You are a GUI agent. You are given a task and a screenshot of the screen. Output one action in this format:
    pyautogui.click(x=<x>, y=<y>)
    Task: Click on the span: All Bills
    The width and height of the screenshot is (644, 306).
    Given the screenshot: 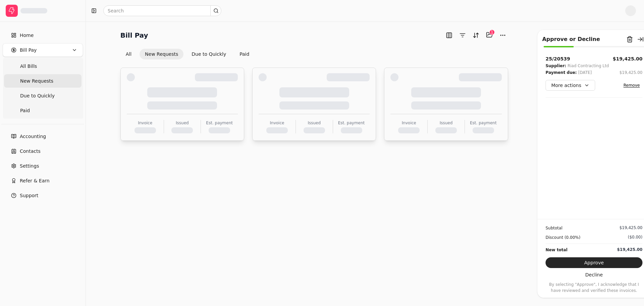 What is the action you would take?
    pyautogui.click(x=28, y=66)
    